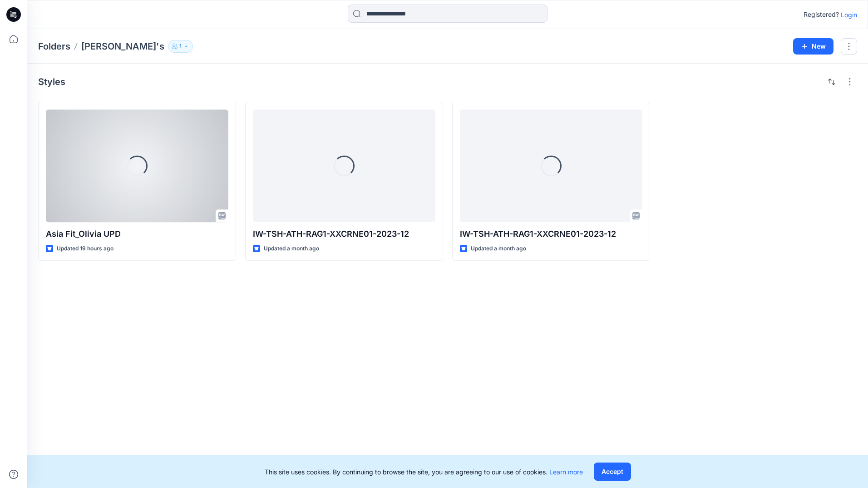  Describe the element at coordinates (85, 248) in the screenshot. I see `p: Updated 19 hours ago` at that location.